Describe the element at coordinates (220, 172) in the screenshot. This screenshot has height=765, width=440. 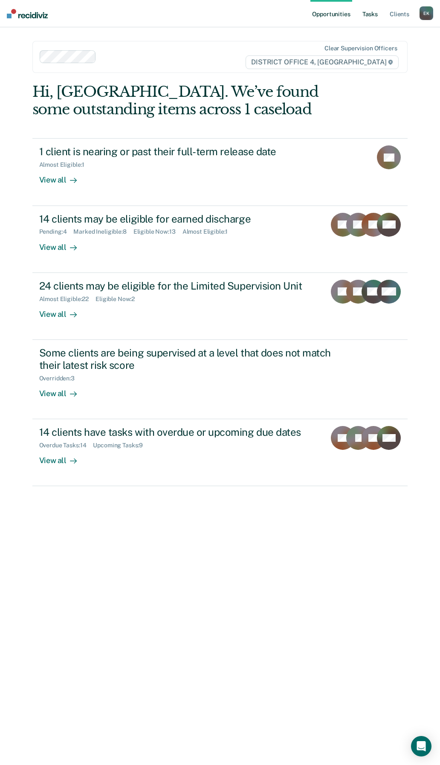
I see `a: 1 client is nearing or past their full-term release dateAlmost Eligible:1View all` at that location.